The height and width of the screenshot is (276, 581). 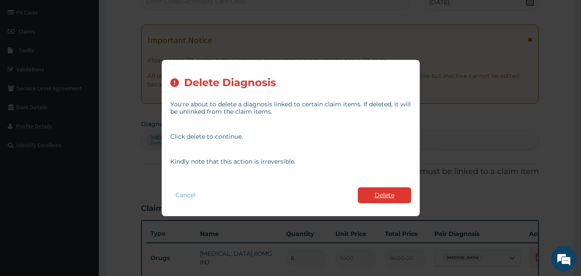 What do you see at coordinates (185, 195) in the screenshot?
I see `button: Cancel` at bounding box center [185, 195].